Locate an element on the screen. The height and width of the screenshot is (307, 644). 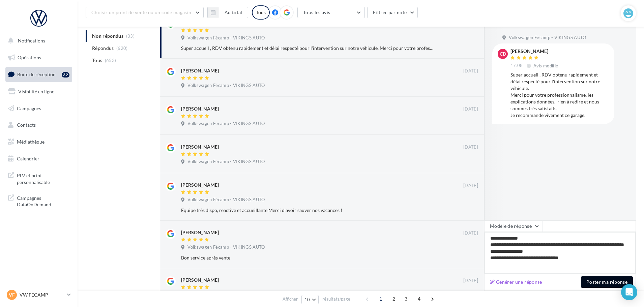
button: Modèle de réponse is located at coordinates (514, 226).